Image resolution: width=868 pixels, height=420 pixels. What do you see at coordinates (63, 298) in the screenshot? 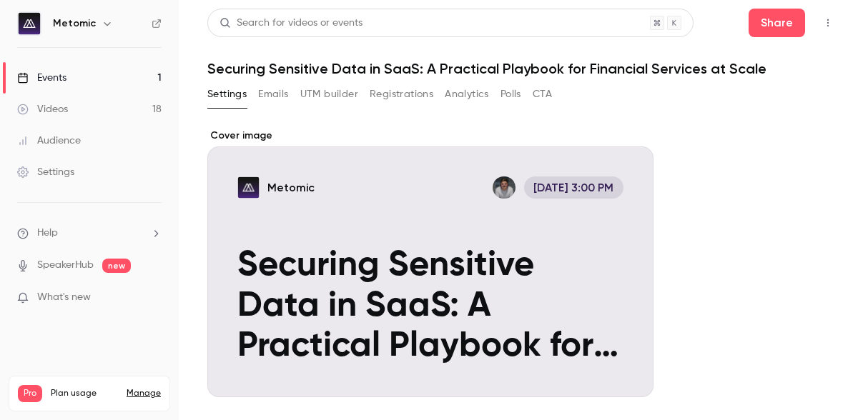
I see `span: What's new` at bounding box center [63, 298].